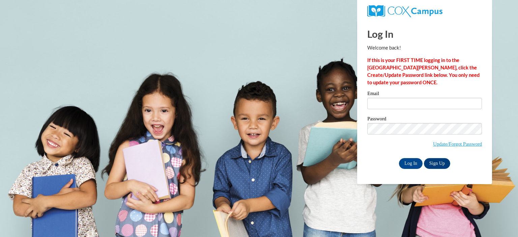 The height and width of the screenshot is (237, 518). I want to click on a: Sign Up, so click(437, 163).